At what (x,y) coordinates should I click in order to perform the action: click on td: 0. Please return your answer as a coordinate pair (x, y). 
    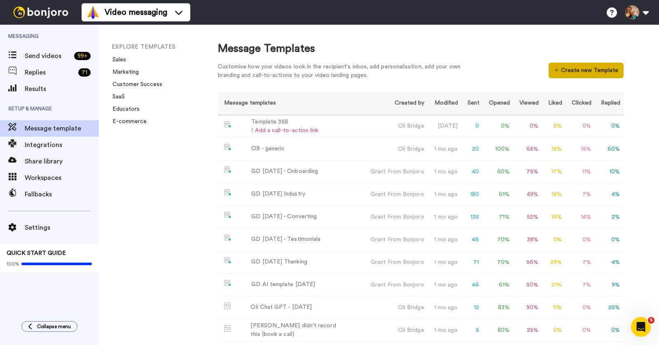
    Looking at the image, I should click on (472, 126).